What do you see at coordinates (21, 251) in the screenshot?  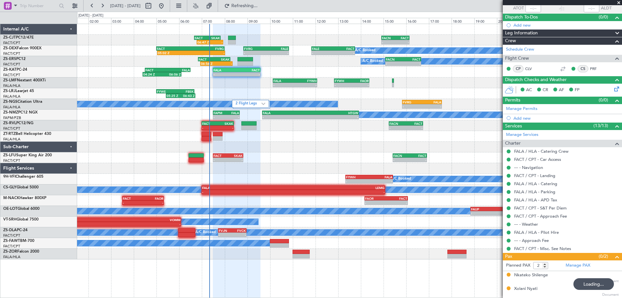 I see `a: ZS-ZORFalcon 2000` at bounding box center [21, 251].